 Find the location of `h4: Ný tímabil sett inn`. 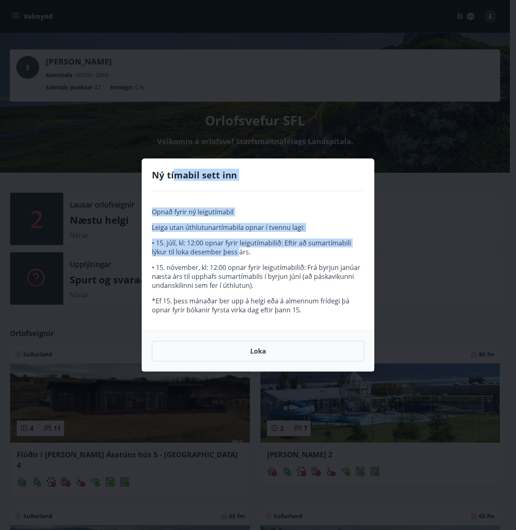

h4: Ný tímabil sett inn is located at coordinates (258, 175).